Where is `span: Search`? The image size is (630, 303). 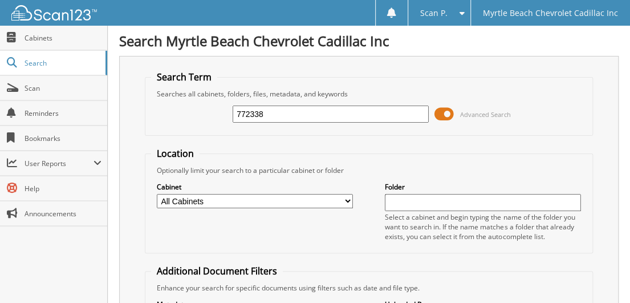
span: Search is located at coordinates (62, 63).